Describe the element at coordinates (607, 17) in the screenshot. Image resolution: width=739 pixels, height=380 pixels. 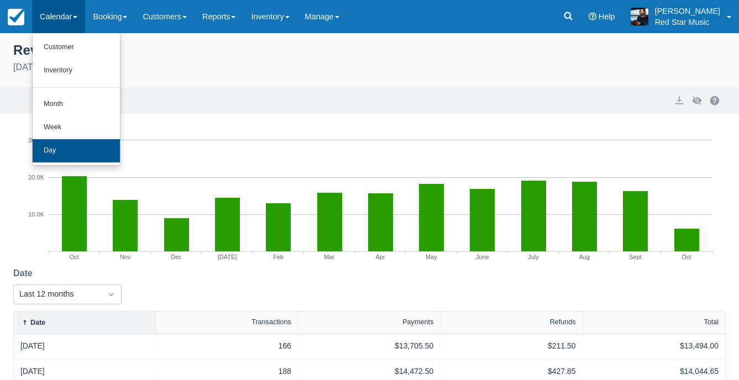
I see `span: Help` at that location.